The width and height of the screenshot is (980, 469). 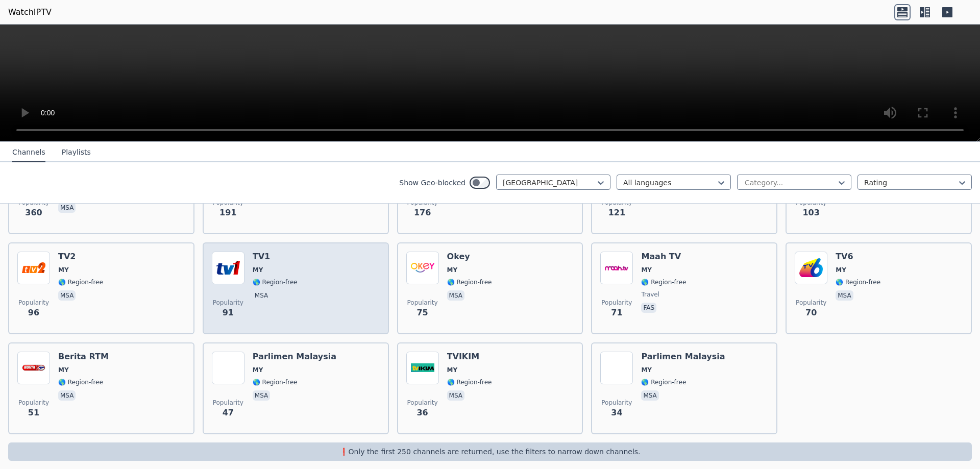 What do you see at coordinates (422, 313) in the screenshot?
I see `span: 75` at bounding box center [422, 313].